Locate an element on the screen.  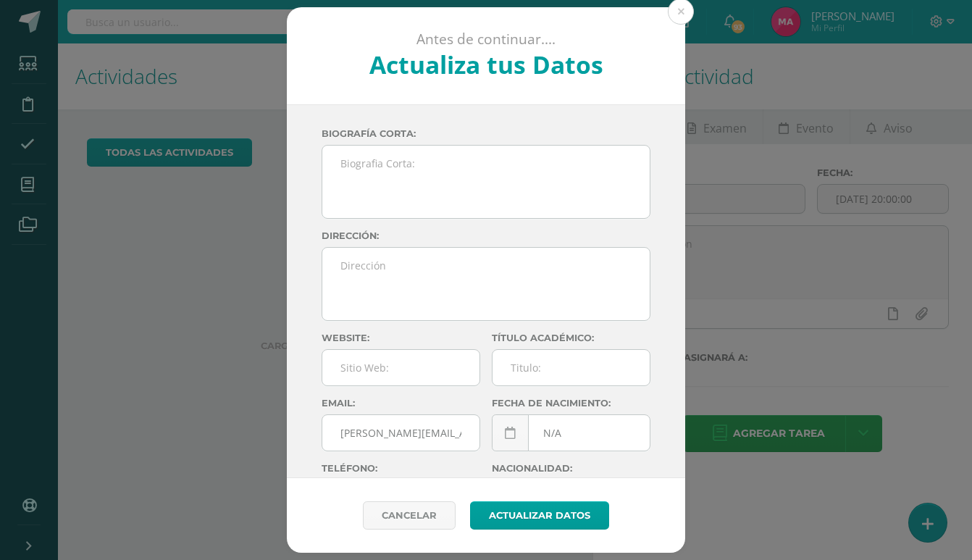
label: Website: is located at coordinates (400, 338).